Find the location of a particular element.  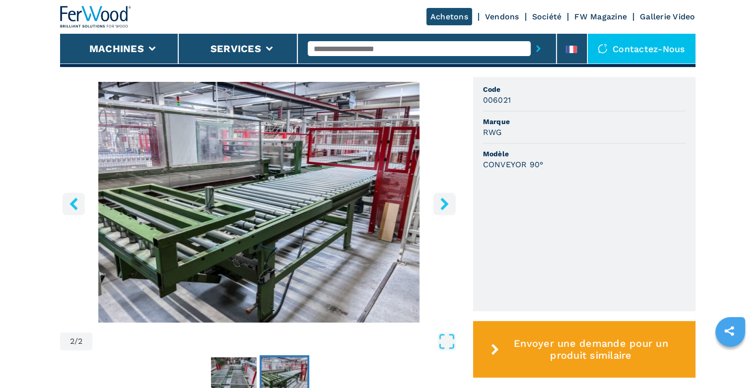

button: Services is located at coordinates (236, 49).